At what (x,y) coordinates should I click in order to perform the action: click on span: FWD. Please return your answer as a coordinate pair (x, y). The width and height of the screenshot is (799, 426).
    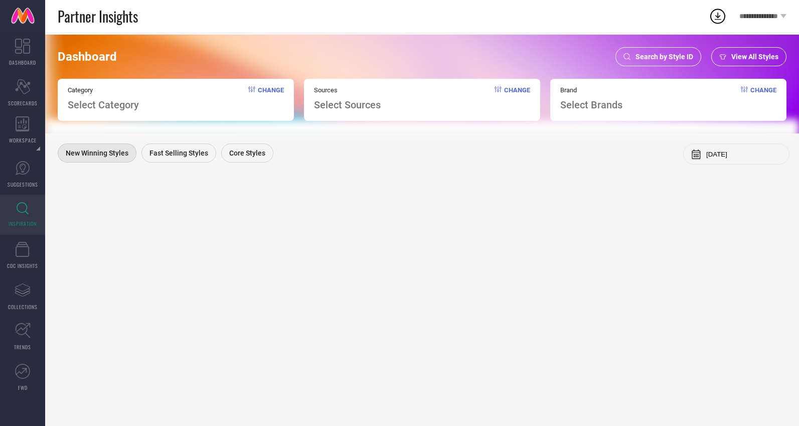
    Looking at the image, I should click on (23, 387).